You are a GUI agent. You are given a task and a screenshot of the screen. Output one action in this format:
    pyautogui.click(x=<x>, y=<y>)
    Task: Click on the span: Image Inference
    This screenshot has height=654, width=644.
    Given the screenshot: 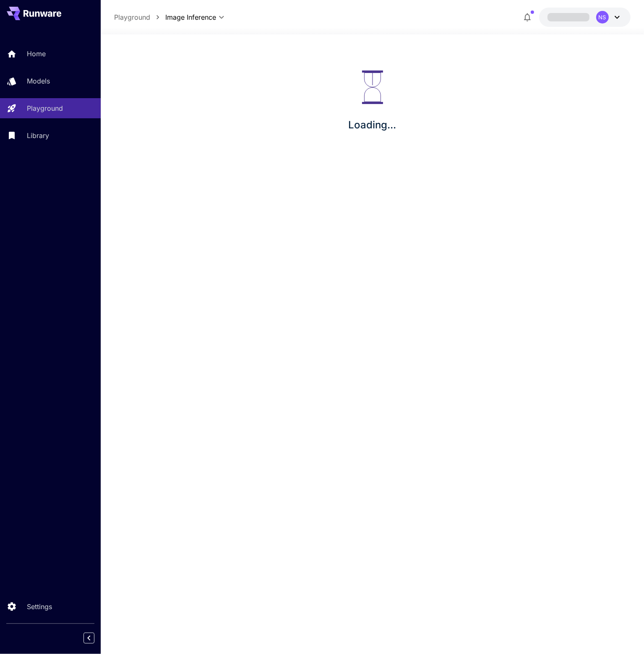 What is the action you would take?
    pyautogui.click(x=190, y=17)
    